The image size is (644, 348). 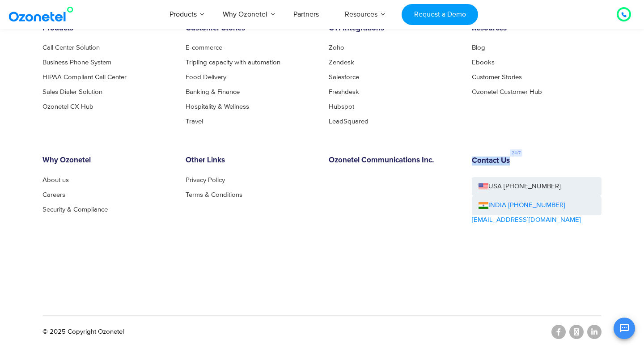 What do you see at coordinates (233, 62) in the screenshot?
I see `a: Tripling capacity with automation` at bounding box center [233, 62].